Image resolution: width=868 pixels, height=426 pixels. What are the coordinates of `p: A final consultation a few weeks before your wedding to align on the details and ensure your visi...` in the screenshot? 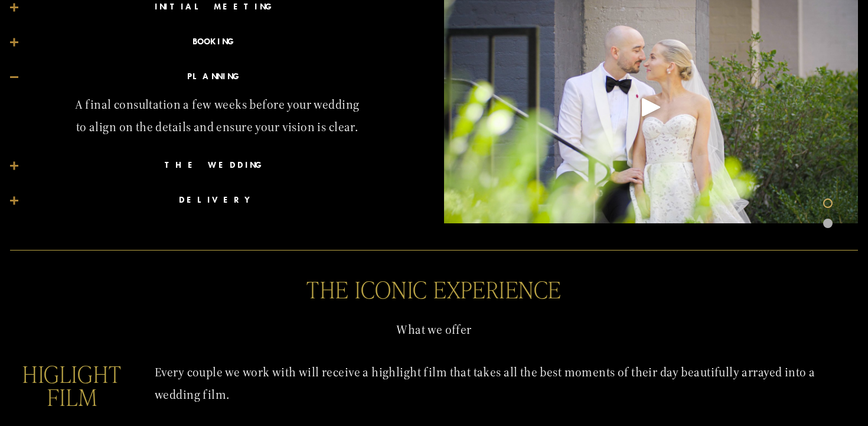 It's located at (217, 116).